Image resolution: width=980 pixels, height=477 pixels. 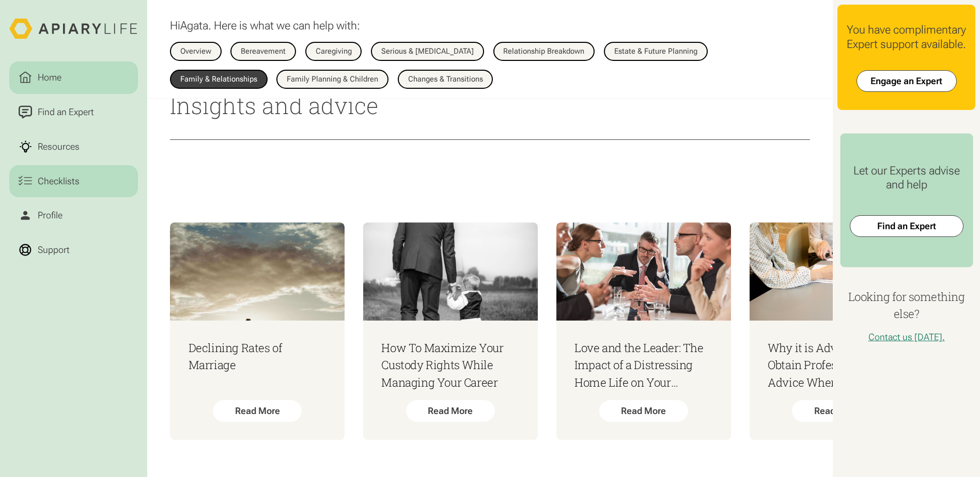 I want to click on h3: Declining Rates of Marriage, so click(x=257, y=356).